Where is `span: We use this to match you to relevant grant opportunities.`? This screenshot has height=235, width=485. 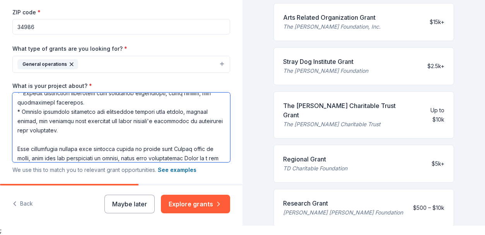 span: We use this to match you to relevant grant opportunities. is located at coordinates (104, 169).